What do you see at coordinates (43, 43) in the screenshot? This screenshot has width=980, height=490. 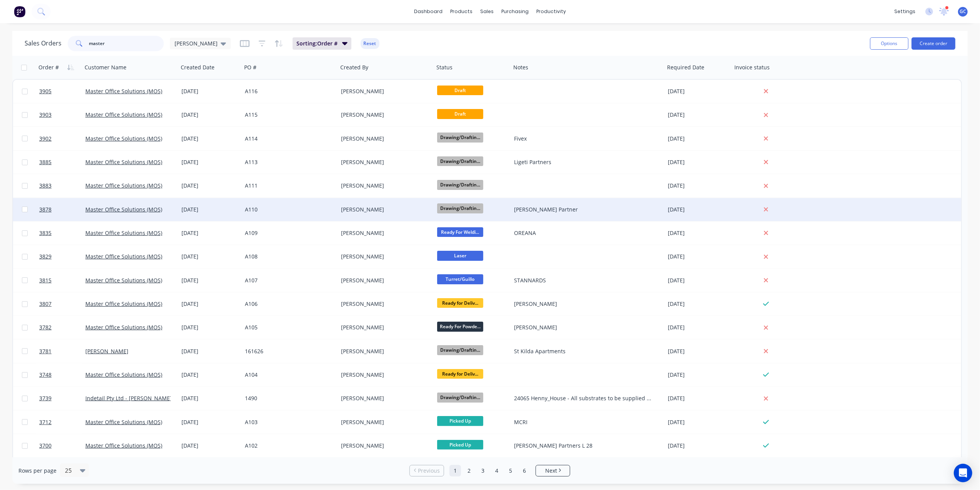 I see `h1: Sales Orders` at bounding box center [43, 43].